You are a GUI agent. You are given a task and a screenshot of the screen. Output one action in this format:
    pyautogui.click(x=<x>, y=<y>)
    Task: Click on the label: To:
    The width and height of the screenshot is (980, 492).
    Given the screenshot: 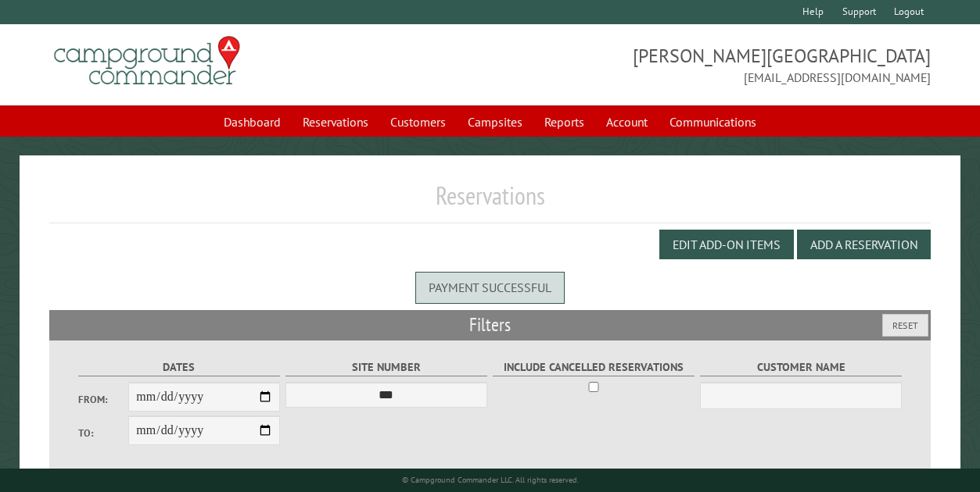 What is the action you would take?
    pyautogui.click(x=103, y=433)
    